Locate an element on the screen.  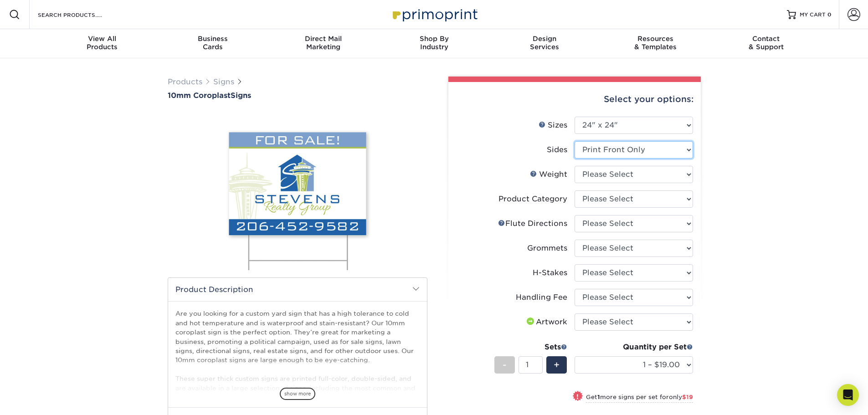
div: H-Stakes is located at coordinates (550, 273).